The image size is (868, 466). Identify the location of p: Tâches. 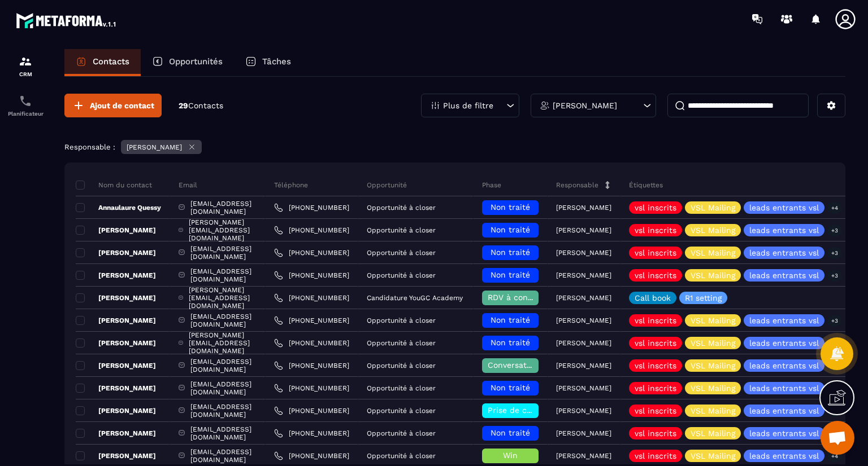
(276, 61).